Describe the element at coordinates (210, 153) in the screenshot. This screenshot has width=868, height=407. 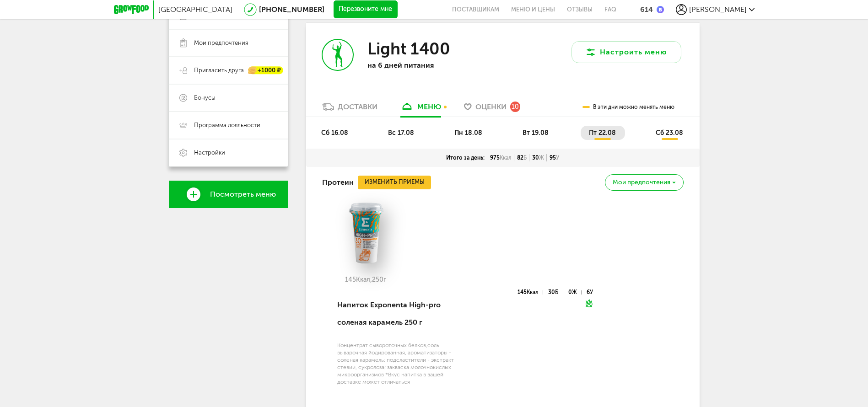
I see `span: Настройки` at that location.